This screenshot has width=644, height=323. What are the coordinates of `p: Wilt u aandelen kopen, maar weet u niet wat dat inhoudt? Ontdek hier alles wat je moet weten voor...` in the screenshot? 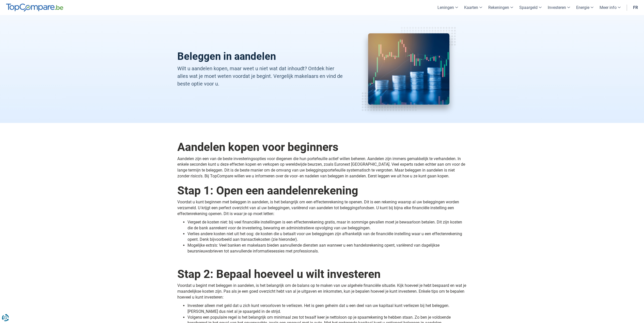 It's located at (260, 76).